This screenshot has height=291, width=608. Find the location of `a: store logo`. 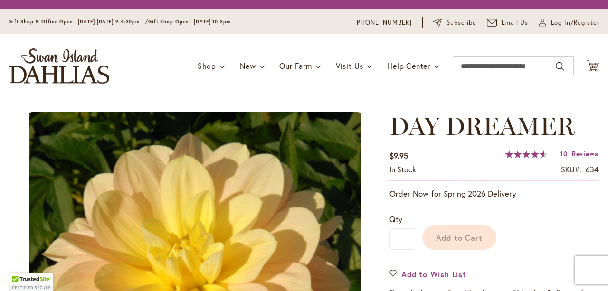

a: store logo is located at coordinates (59, 66).